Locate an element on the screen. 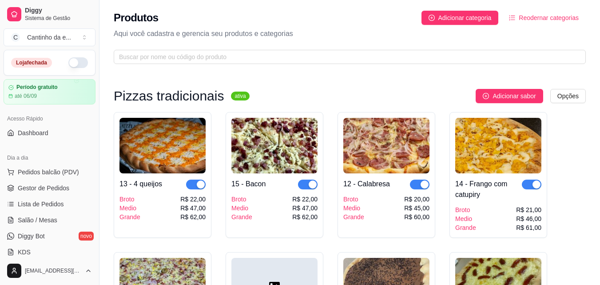 The image size is (600, 285). span: Opções is located at coordinates (568, 96).